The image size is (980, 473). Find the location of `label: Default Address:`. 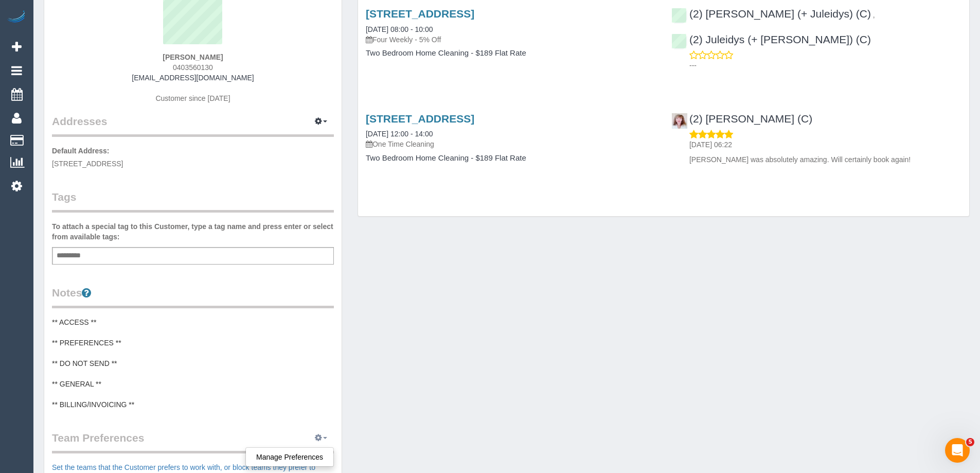

label: Default Address: is located at coordinates (81, 150).